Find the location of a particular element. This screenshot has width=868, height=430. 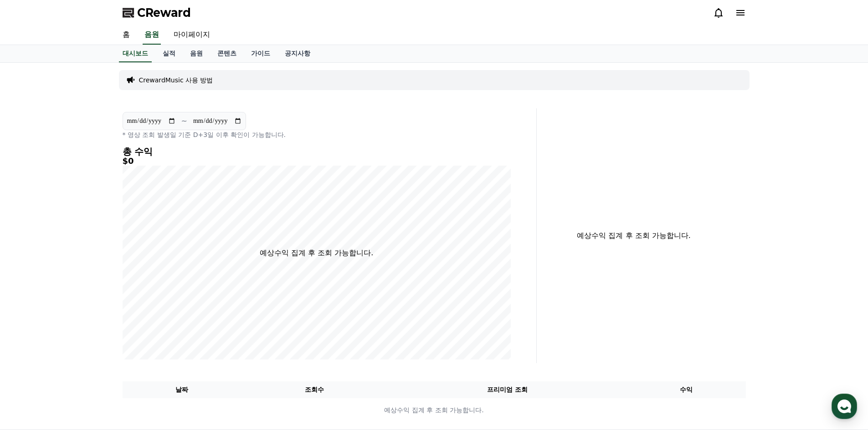

a: 콘텐츠 is located at coordinates (227, 53).